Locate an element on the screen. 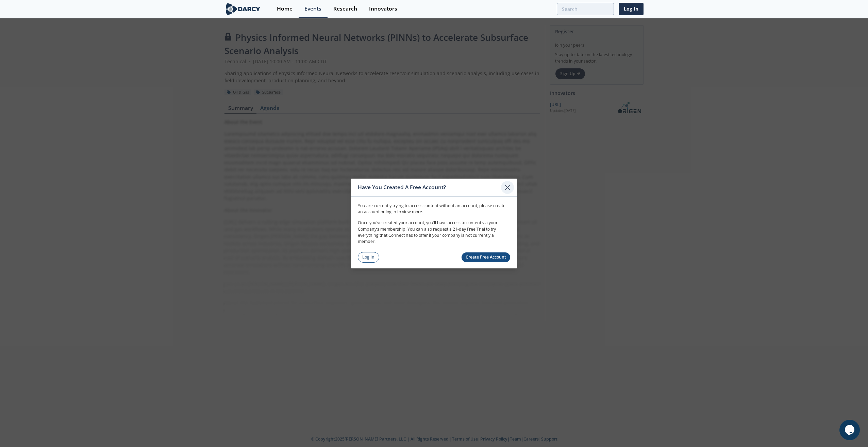  img: logo-wide.svg is located at coordinates (243, 9).